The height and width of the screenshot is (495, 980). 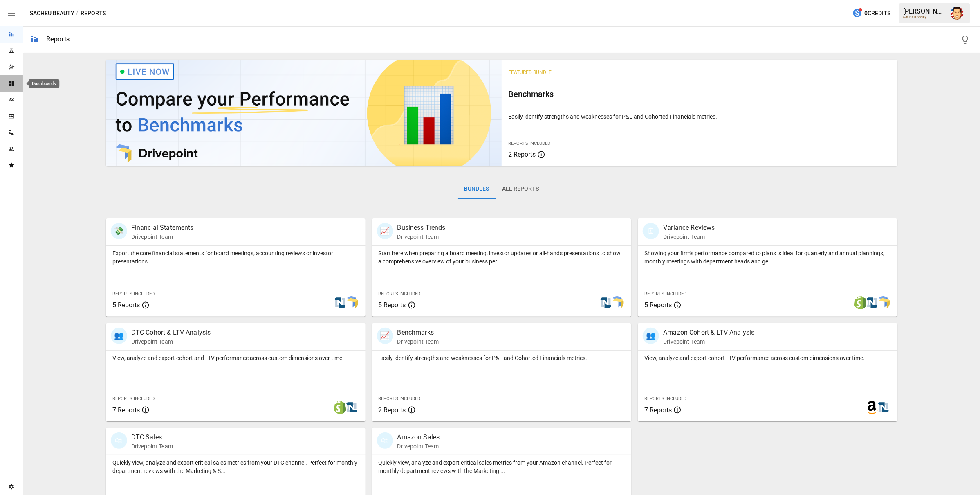 What do you see at coordinates (418, 332) in the screenshot?
I see `p: Benchmarks` at bounding box center [418, 332].